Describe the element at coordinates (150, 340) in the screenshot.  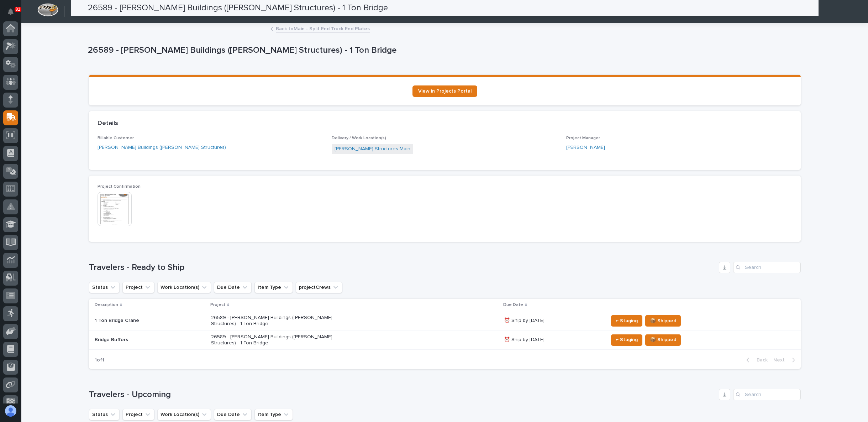
I see `p: Bridge Buffers` at that location.